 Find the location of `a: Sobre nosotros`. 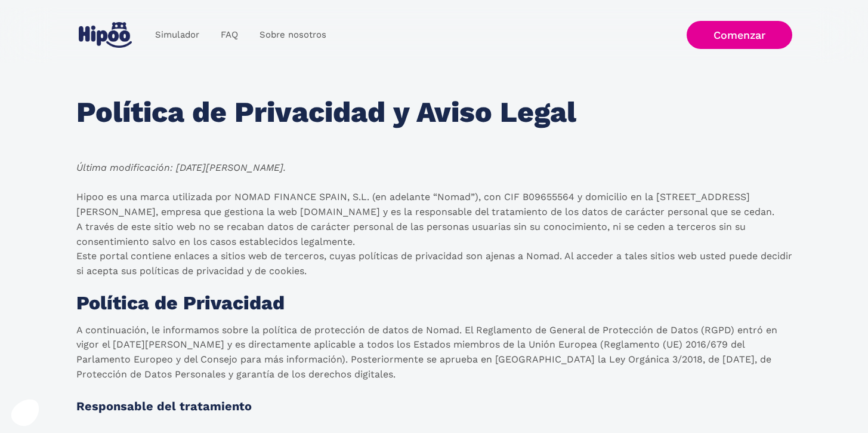

a: Sobre nosotros is located at coordinates (293, 35).